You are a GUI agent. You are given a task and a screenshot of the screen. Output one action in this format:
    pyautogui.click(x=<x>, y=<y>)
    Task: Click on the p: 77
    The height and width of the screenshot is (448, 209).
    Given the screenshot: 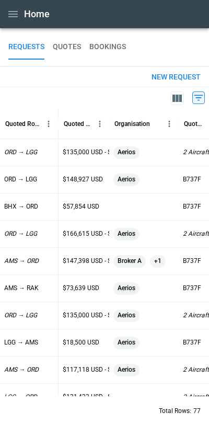 What is the action you would take?
    pyautogui.click(x=197, y=411)
    